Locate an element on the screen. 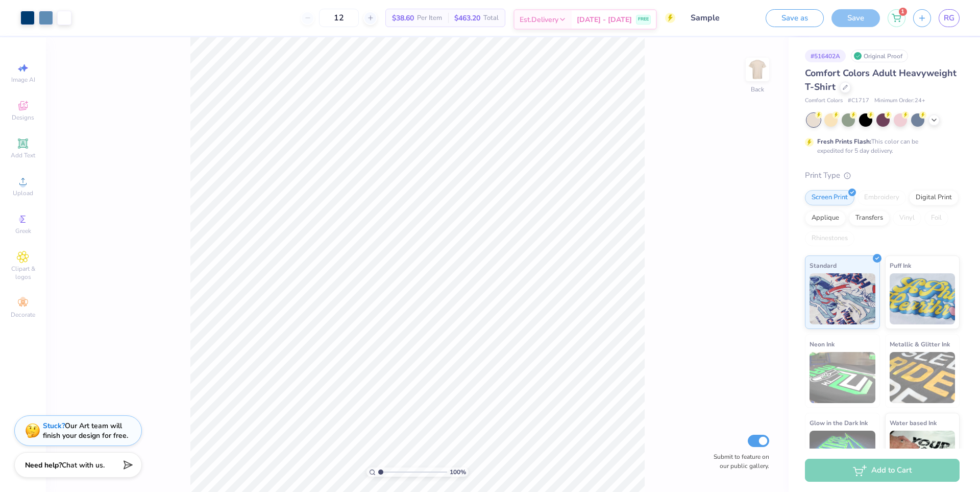  span: 1 is located at coordinates (903, 12).